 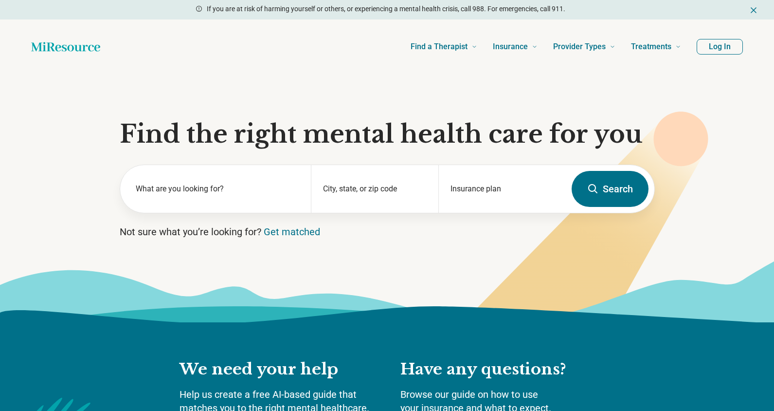 I want to click on span: Provider Types, so click(x=580, y=47).